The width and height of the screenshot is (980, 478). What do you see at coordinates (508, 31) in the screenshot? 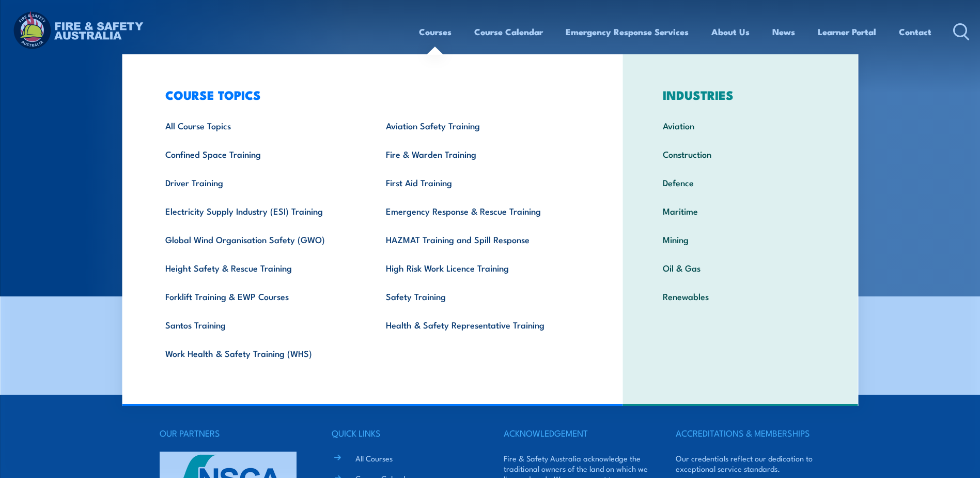
I see `a: Course Calendar` at bounding box center [508, 31].